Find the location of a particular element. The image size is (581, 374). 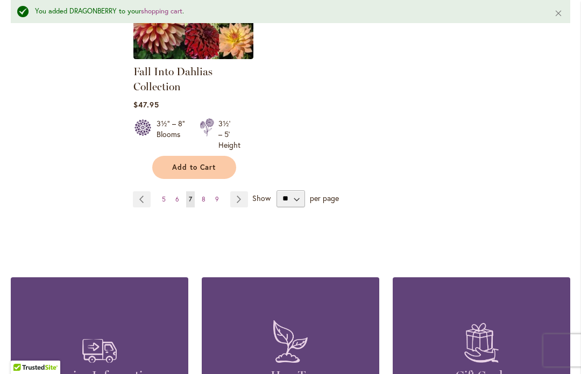

span: 5 is located at coordinates (164, 199).